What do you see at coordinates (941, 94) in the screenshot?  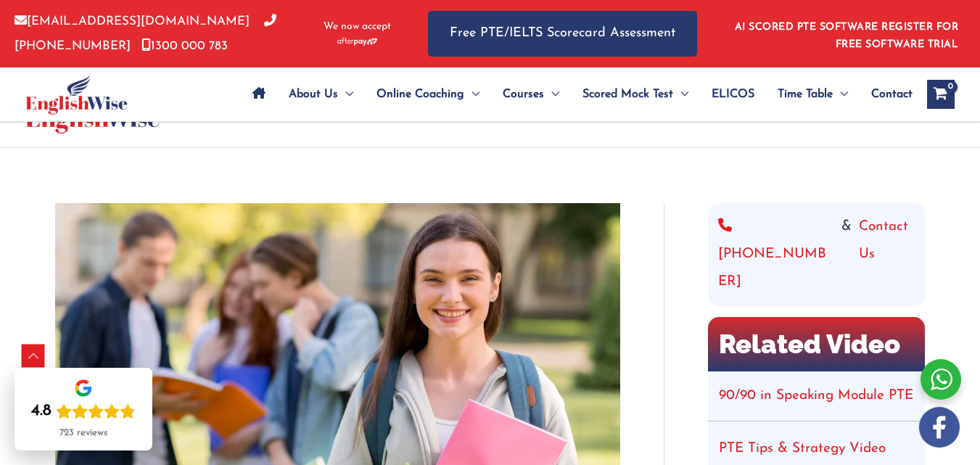 I see `a: View Shopping Cart, empty` at bounding box center [941, 94].